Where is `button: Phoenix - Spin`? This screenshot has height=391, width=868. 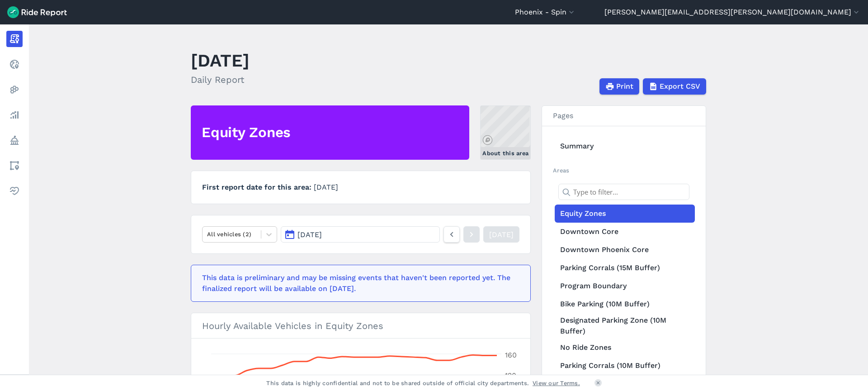 button: Phoenix - Spin is located at coordinates (545, 12).